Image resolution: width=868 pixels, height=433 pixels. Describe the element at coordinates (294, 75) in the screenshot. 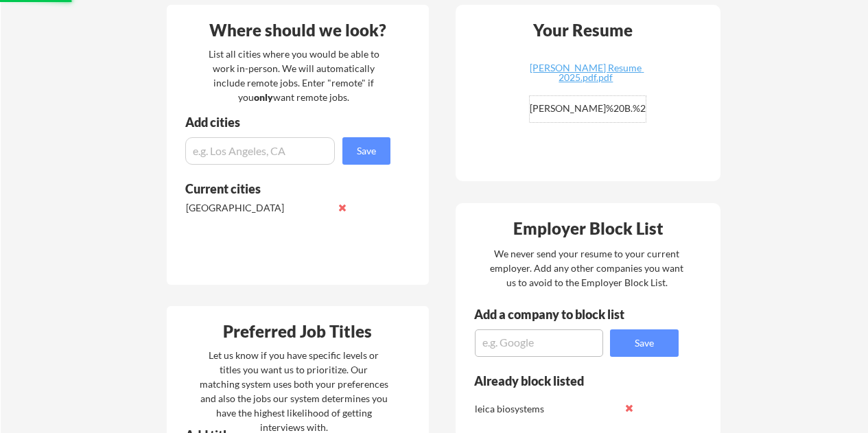

I see `div: List all cities where you would be able to work in-person. We will automatically include remote j...` at that location.